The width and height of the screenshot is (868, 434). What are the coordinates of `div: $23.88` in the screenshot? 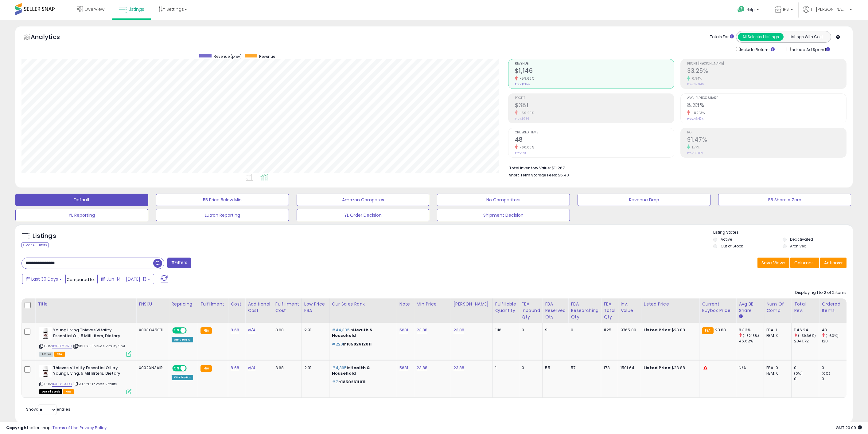 It's located at (669, 368).